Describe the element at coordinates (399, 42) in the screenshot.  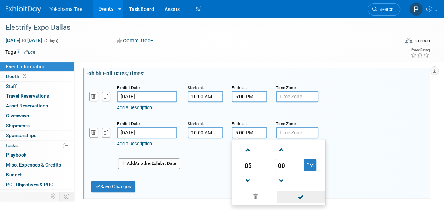
I see `div: Event Format` at that location.